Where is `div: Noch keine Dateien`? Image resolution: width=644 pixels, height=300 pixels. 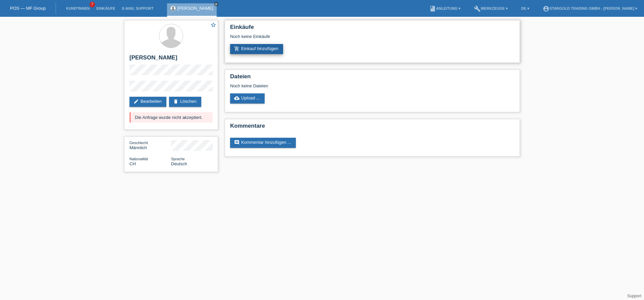
div: Noch keine Dateien is located at coordinates (332, 86).